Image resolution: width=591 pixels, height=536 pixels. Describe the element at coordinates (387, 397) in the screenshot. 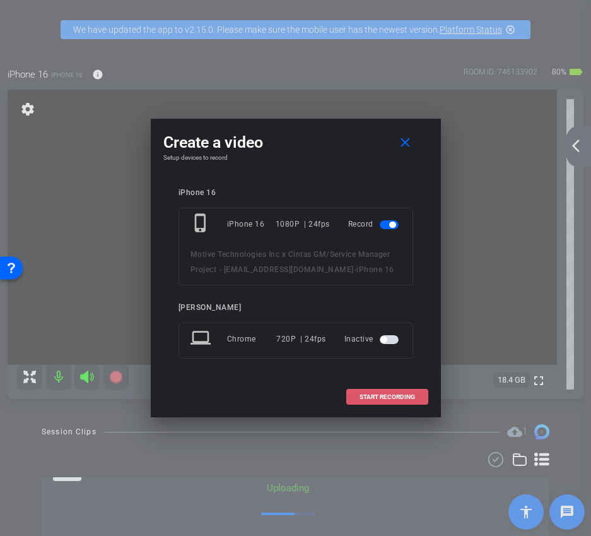

I see `span: START RECORDING` at that location.